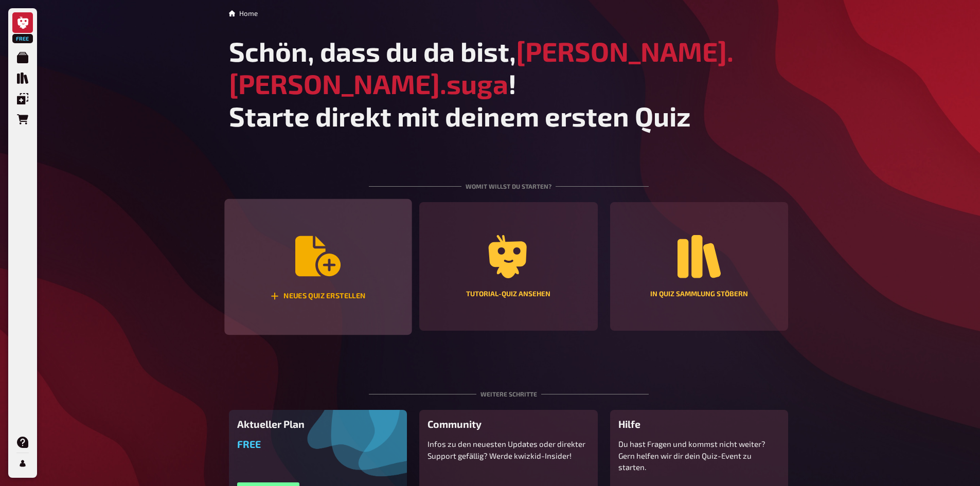  I want to click on button: In Quiz Sammlung stöbern, so click(699, 266).